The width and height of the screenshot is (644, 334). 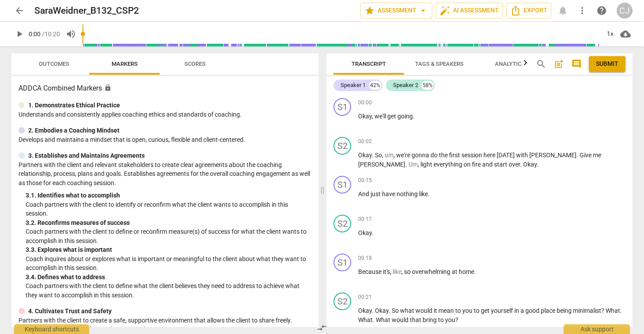 I want to click on span: 00:18, so click(x=365, y=258).